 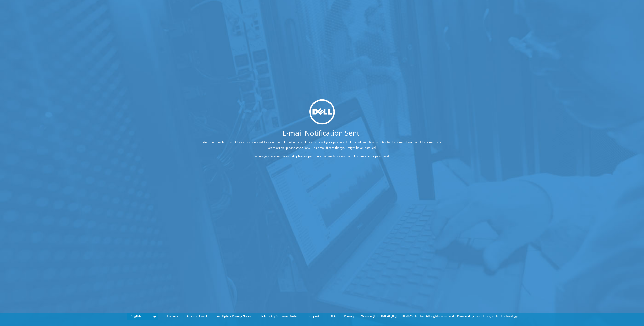 What do you see at coordinates (428, 316) in the screenshot?
I see `li: © 2025 Dell Inc. All Rights Reserved` at bounding box center [428, 316].